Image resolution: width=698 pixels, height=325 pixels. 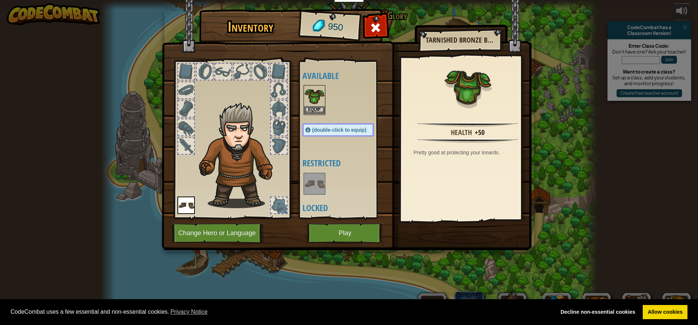 I want to click on h4: Available, so click(x=345, y=76).